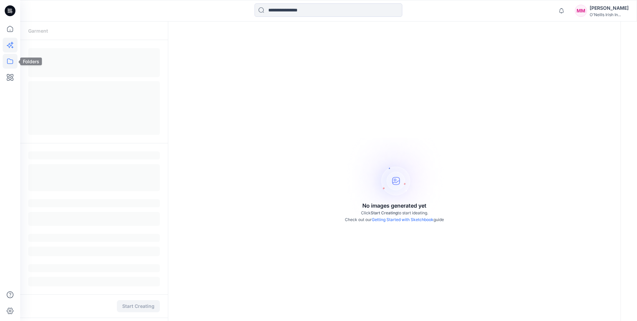  I want to click on a: Getting Started with Sketchbook, so click(403, 219).